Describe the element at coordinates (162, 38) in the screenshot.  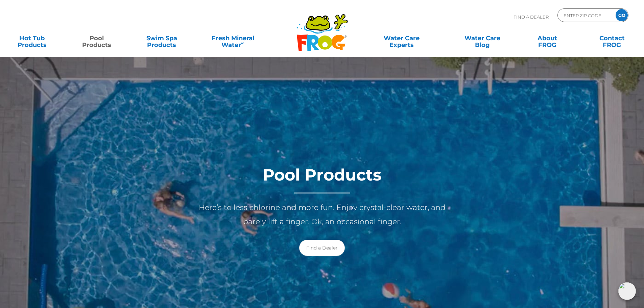
I see `a: Swim SpaProducts` at that location.